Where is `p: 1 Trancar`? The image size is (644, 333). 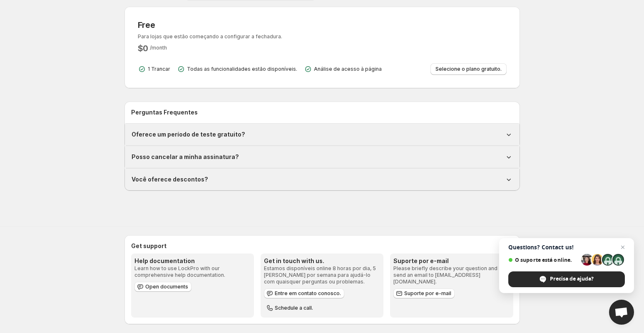
p: 1 Trancar is located at coordinates (159, 69).